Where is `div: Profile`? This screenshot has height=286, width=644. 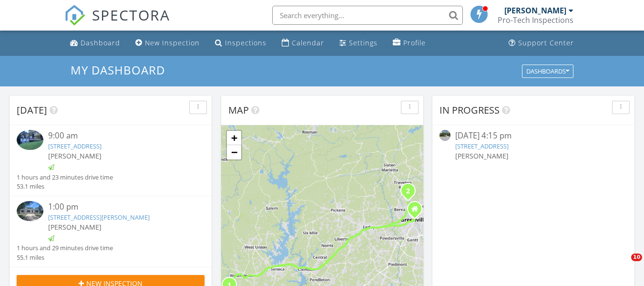
div: Profile is located at coordinates (414, 42).